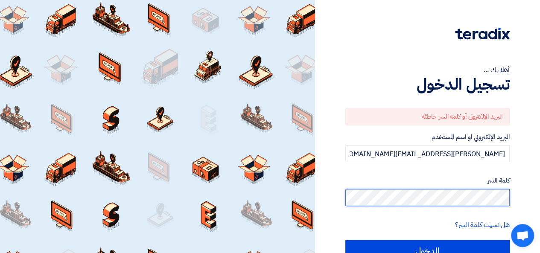 This screenshot has height=253, width=540. I want to click on div: البريد الإلكتروني أو كلمة السر خاطئة, so click(427, 117).